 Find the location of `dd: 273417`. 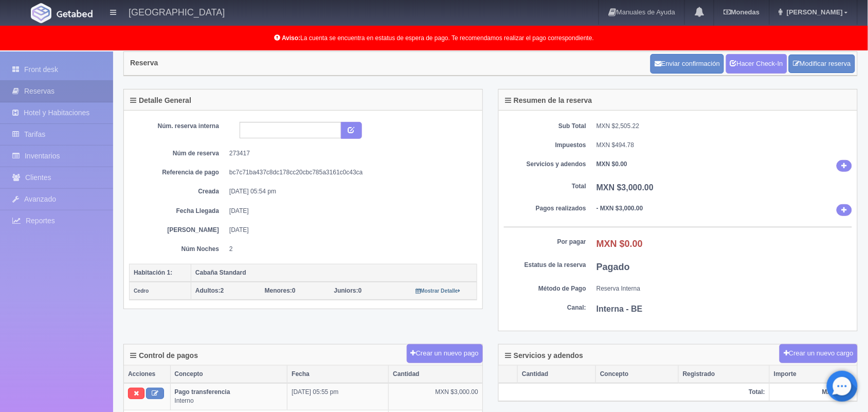

dd: 273417 is located at coordinates (349, 154).